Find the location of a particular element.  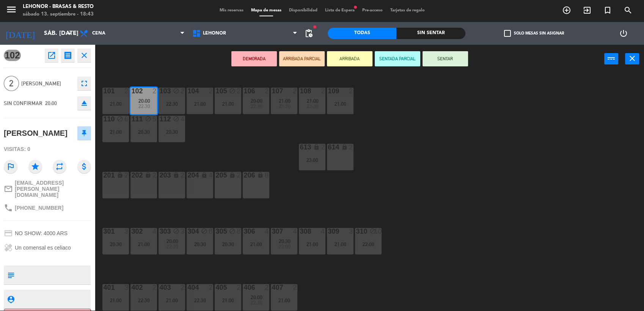

span: Mis reservas is located at coordinates (231, 10).